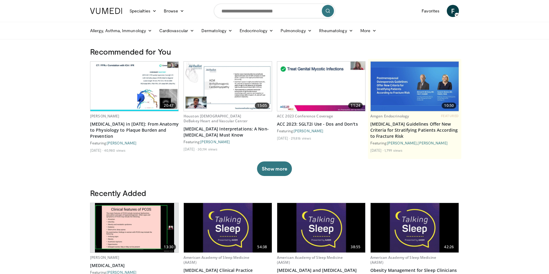  Describe the element at coordinates (414, 143) in the screenshot. I see `div: Featuring: ,` at that location.